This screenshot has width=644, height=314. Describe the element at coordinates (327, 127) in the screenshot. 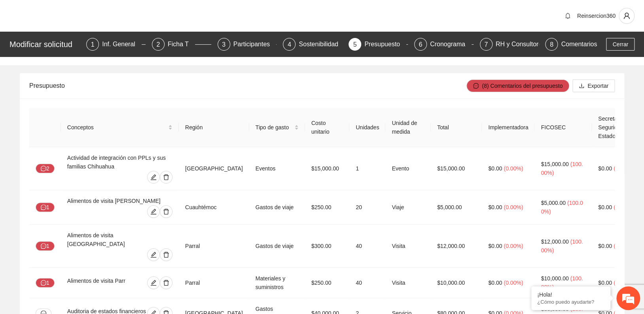

I see `th: Costo unitario` at that location.